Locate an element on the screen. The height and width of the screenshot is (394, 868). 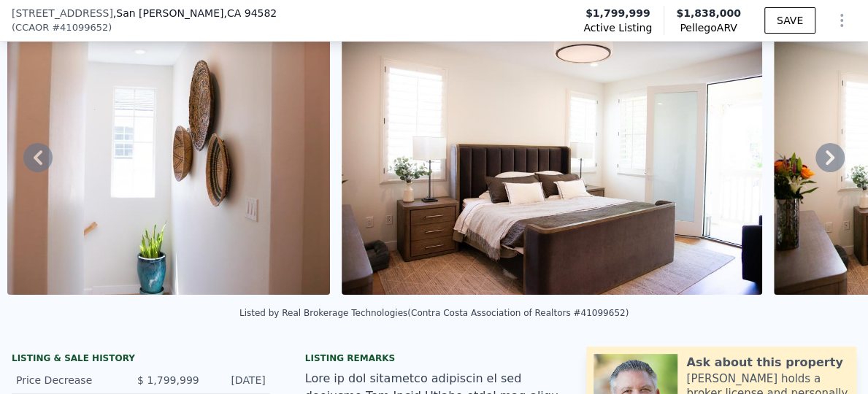
div: Price Decrease is located at coordinates (71, 380).